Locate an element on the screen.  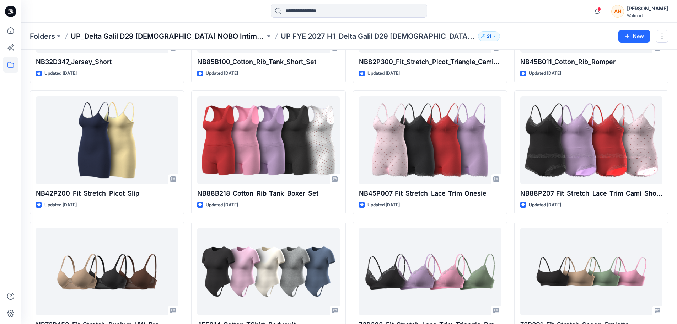
p: NB45P007_Fit_Stretch_Lace_Trim_Onesie is located at coordinates (430, 193).